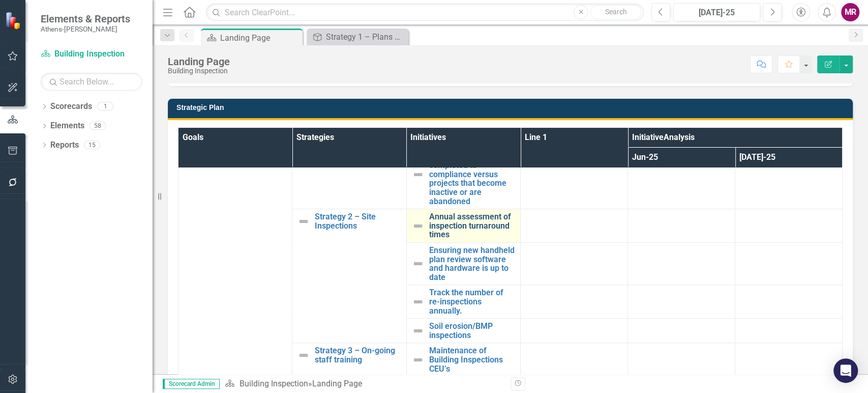 Image resolution: width=868 pixels, height=393 pixels. What do you see at coordinates (851, 12) in the screenshot?
I see `div: MR` at bounding box center [851, 12].